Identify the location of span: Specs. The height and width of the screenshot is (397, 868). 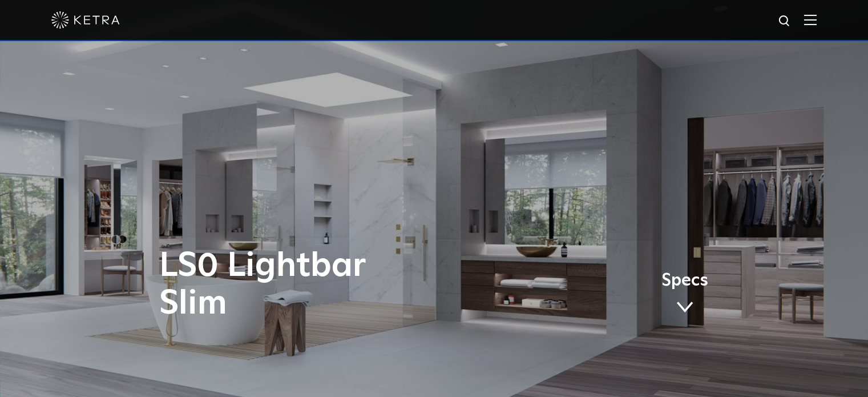
(685, 280).